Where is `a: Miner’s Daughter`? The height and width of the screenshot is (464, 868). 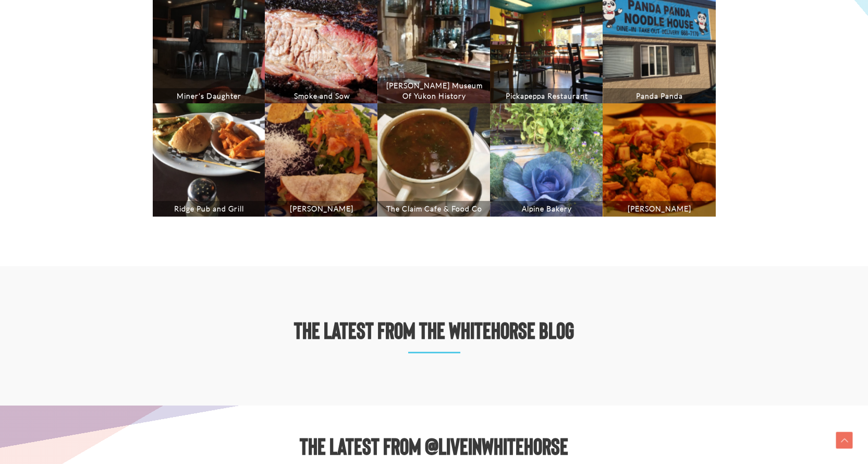 a: Miner’s Daughter is located at coordinates (209, 95).